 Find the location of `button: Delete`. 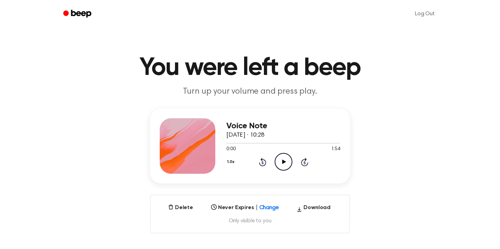

button: Delete is located at coordinates (181, 208).